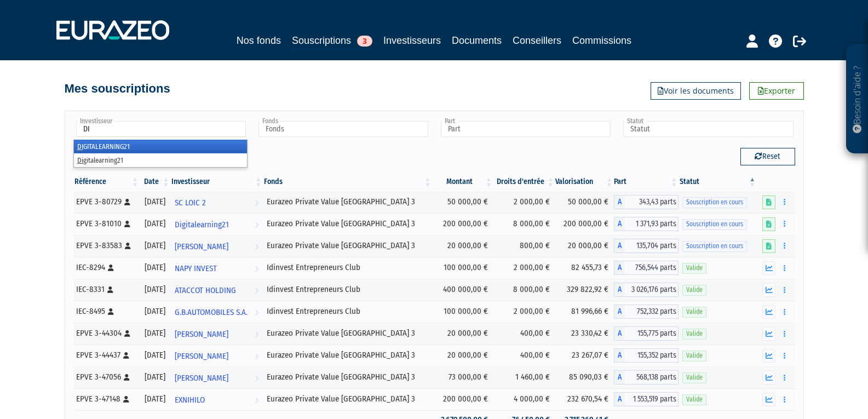  I want to click on a: G.B.AUTOMOBILES S.A., so click(216, 312).